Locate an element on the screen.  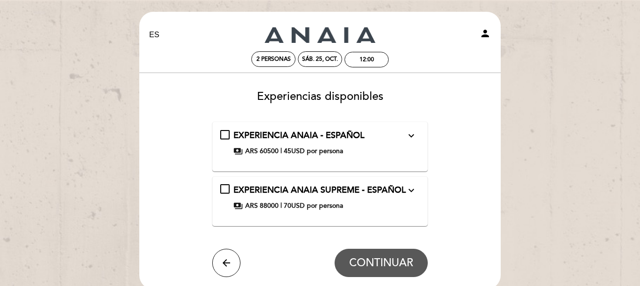
span: ARS 88000 | 70USD is located at coordinates (275, 206).